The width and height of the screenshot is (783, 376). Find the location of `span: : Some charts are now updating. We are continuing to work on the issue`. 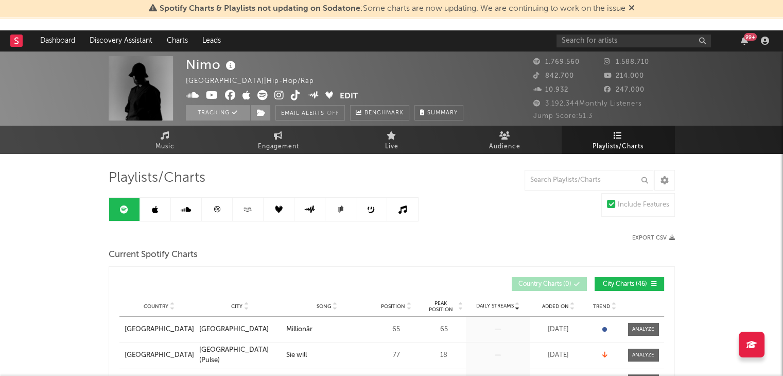

span: : Some charts are now updating. We are continuing to work on the issue is located at coordinates (392, 9).